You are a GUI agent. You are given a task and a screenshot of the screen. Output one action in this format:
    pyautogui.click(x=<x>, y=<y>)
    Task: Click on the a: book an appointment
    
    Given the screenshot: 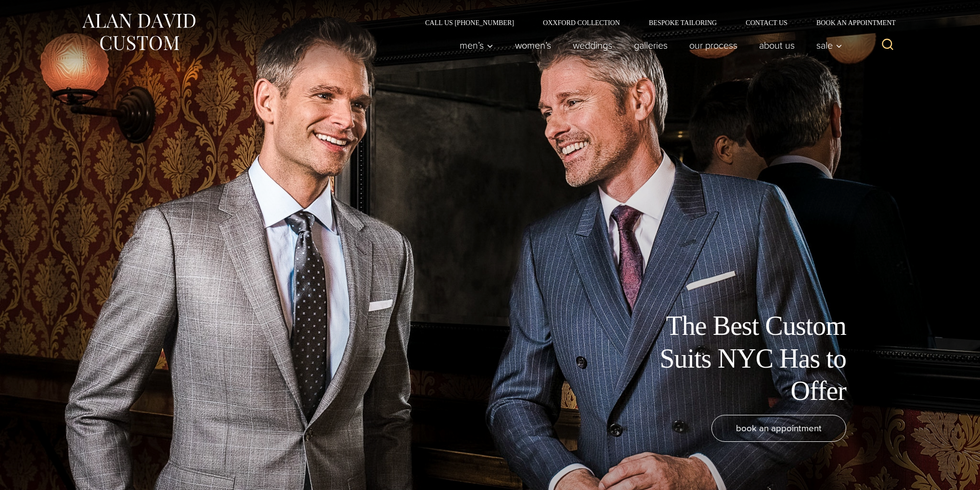 What is the action you would take?
    pyautogui.click(x=779, y=428)
    